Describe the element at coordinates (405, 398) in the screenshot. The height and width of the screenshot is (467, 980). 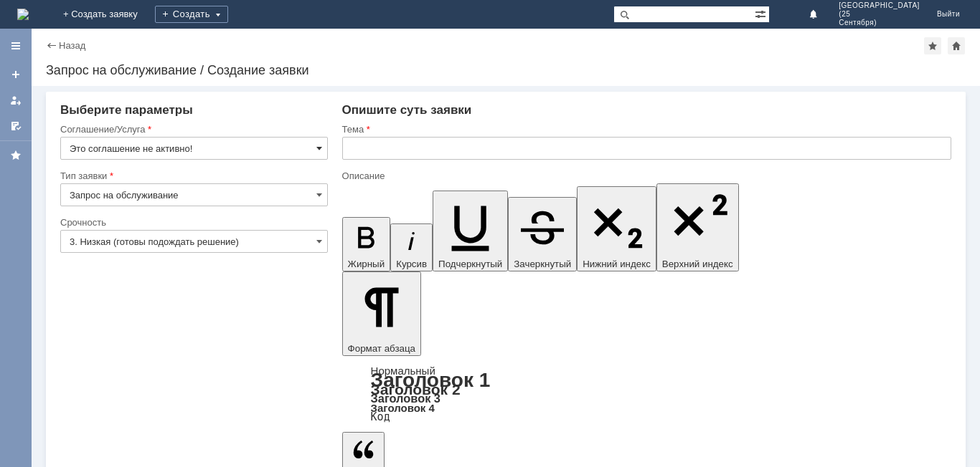
I see `a: Заголовок 3` at that location.